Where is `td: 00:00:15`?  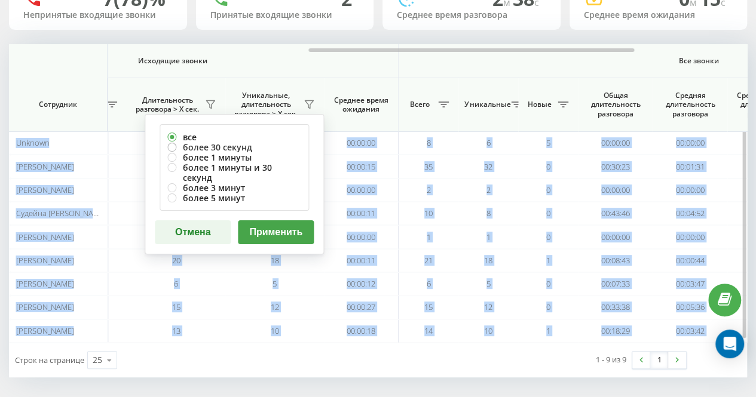 td: 00:00:15 is located at coordinates (361, 166).